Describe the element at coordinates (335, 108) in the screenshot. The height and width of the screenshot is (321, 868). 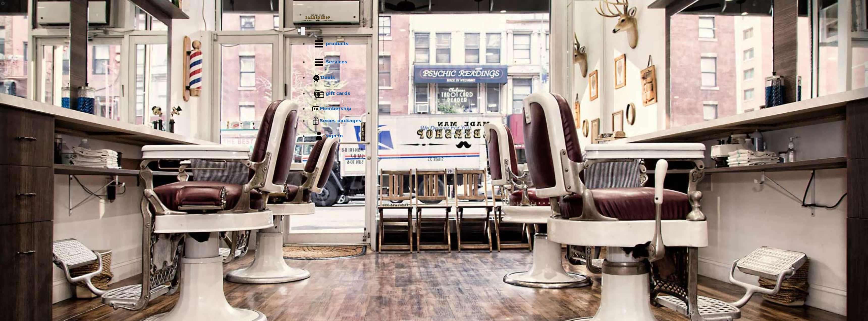
I see `b: Membership` at that location.